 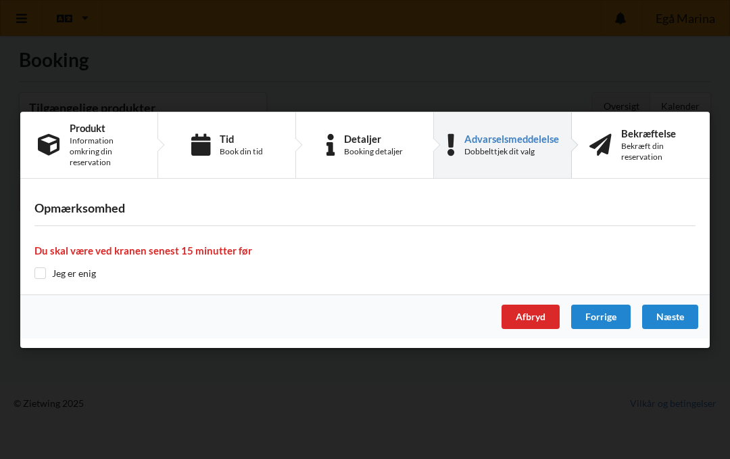 I want to click on div: Bekræftelse, so click(x=657, y=133).